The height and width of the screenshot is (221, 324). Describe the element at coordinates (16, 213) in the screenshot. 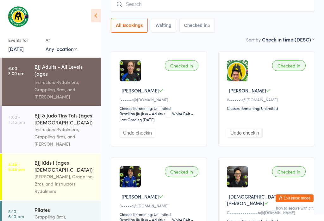

I see `time: 5:10 - 6:10 pm` at that location.